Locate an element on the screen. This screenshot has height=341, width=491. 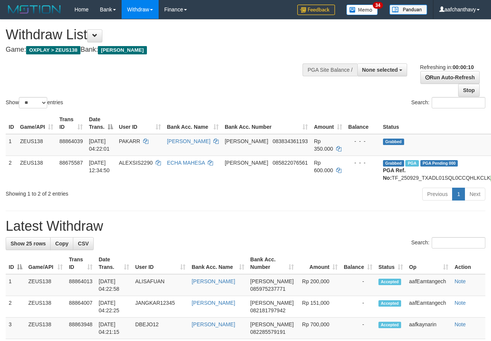
span: 34 is located at coordinates (377, 5).